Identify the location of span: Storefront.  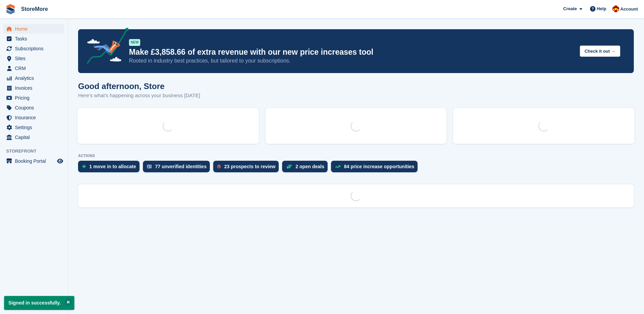
(37, 151).